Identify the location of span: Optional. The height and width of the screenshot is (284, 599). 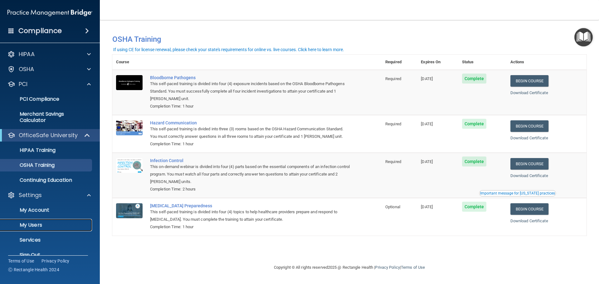
(393, 207).